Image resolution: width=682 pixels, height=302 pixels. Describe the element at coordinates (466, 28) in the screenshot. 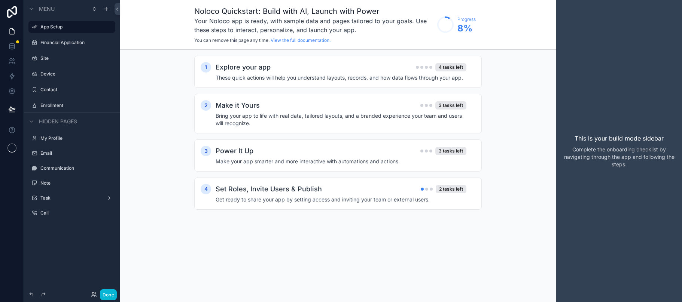

I see `span: 8 %` at that location.